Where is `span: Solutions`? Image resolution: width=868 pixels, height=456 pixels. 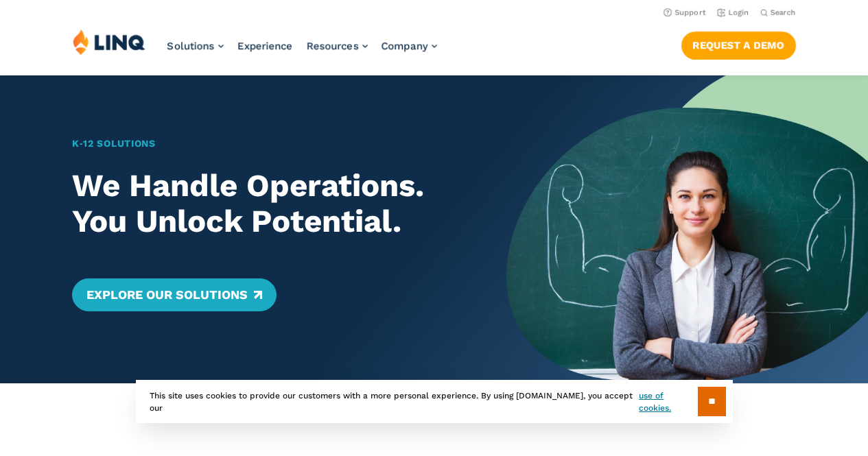
span: Solutions is located at coordinates (190, 46).